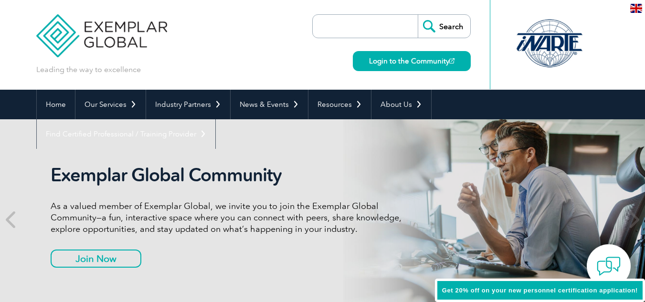  What do you see at coordinates (269, 105) in the screenshot?
I see `a: News & Events` at bounding box center [269, 105].